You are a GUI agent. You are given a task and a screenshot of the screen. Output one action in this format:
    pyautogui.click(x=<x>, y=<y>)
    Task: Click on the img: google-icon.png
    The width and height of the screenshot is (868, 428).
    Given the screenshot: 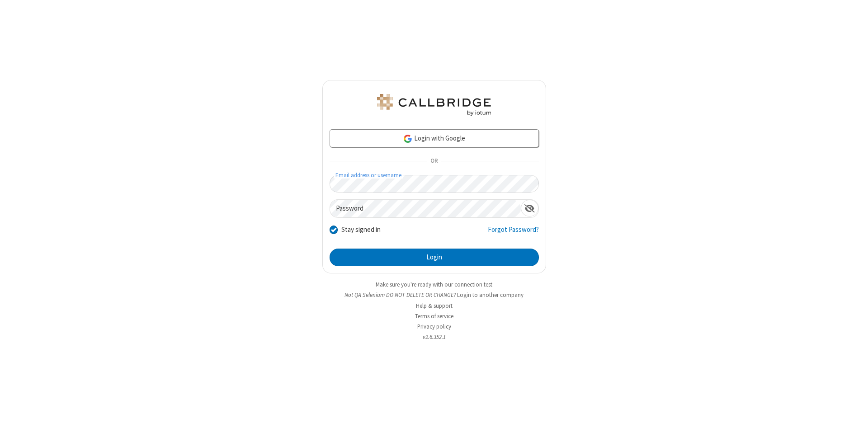 What is the action you would take?
    pyautogui.click(x=408, y=139)
    